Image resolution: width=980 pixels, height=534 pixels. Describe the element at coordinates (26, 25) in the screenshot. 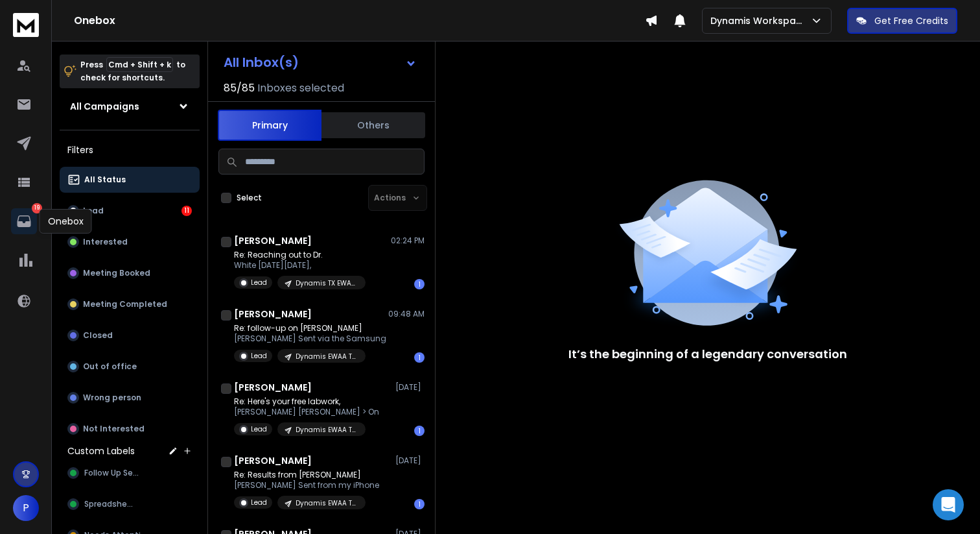

I see `img: logo` at that location.